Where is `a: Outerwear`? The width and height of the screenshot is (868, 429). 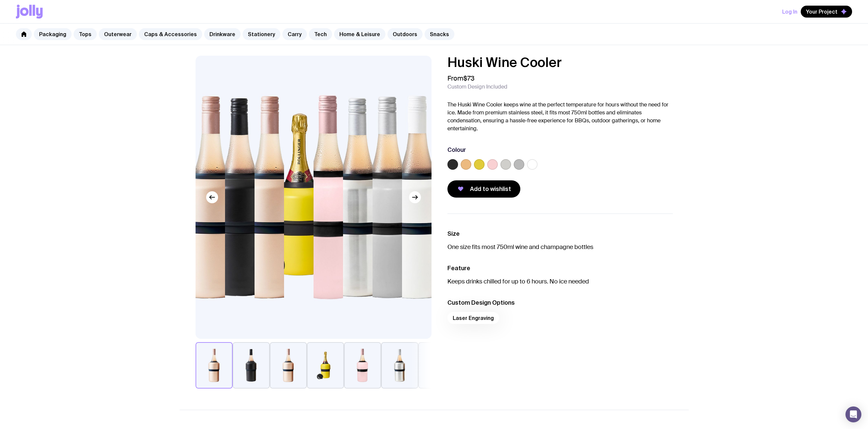 a: Outerwear is located at coordinates (118, 34).